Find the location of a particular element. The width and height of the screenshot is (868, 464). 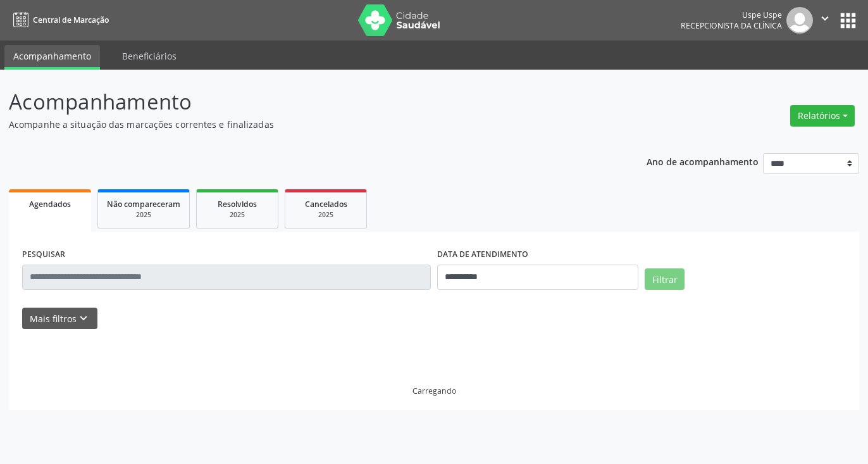

span: Recepcionista da clínica is located at coordinates (732, 25).